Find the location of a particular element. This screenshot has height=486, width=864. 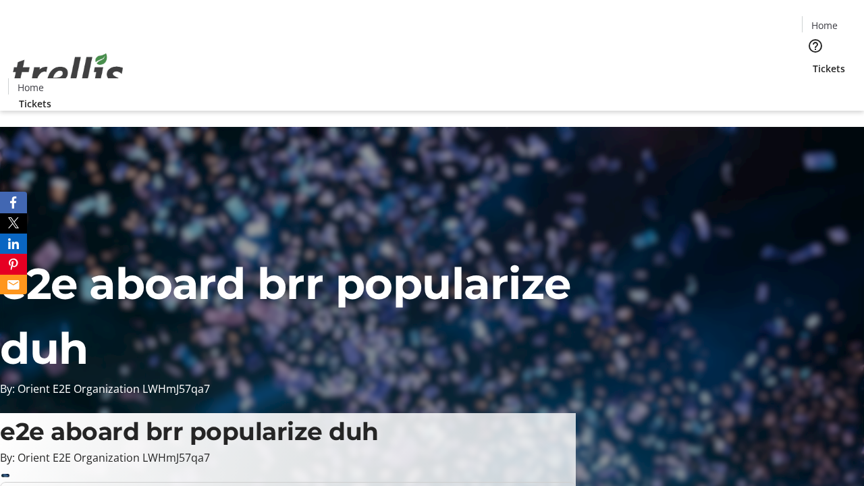

button: Cart is located at coordinates (815, 89).